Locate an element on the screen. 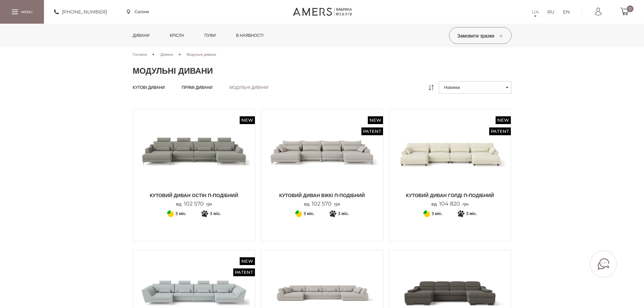 The height and width of the screenshot is (308, 644). span: Кутові дивани is located at coordinates (149, 88).